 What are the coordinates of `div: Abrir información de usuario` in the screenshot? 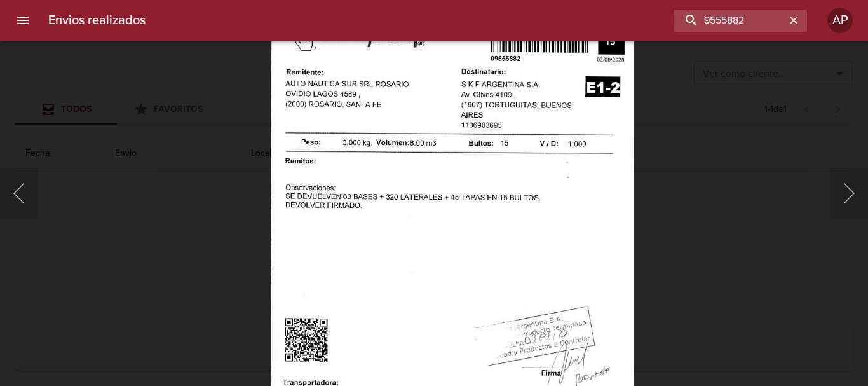 It's located at (840, 20).